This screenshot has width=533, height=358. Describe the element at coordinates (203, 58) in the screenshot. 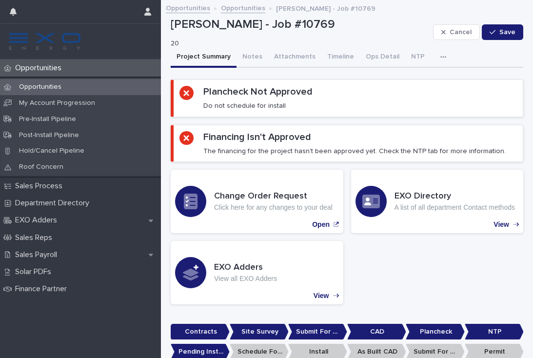

I see `button: Project Summary` at that location.